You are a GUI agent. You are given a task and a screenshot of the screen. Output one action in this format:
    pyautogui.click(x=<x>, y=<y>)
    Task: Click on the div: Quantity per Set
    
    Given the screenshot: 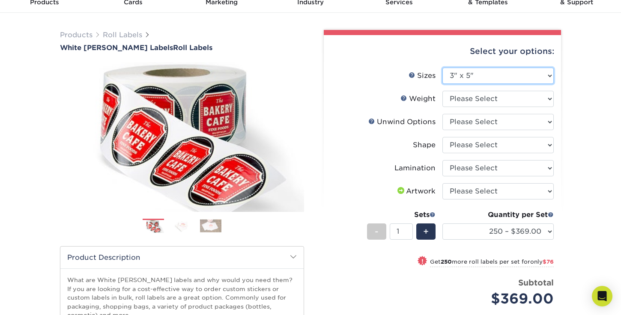 What is the action you would take?
    pyautogui.click(x=498, y=215)
    